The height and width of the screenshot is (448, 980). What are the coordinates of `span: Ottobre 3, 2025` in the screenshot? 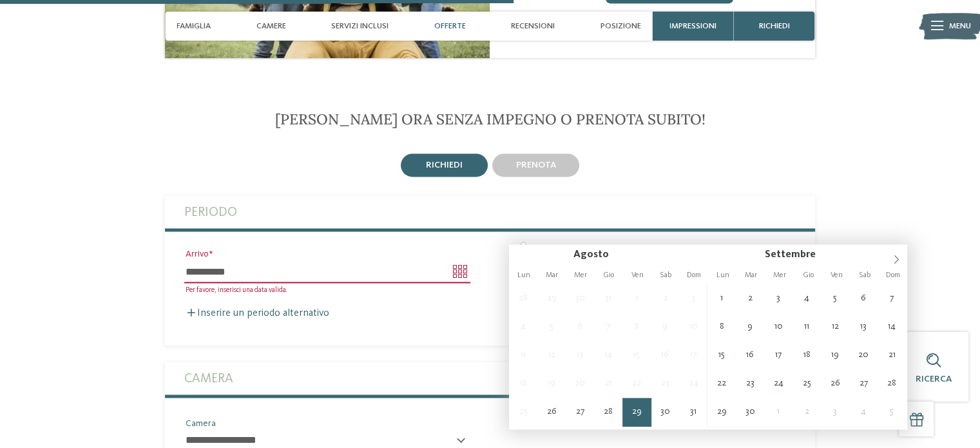 It's located at (836, 411).